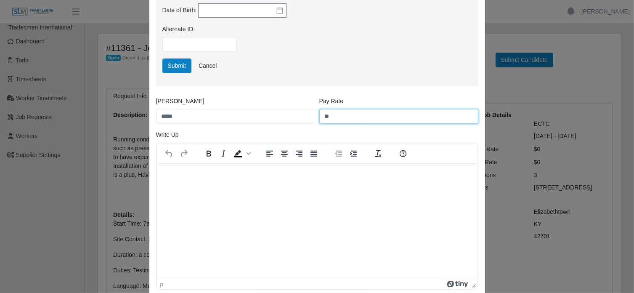 Image resolution: width=634 pixels, height=293 pixels. What do you see at coordinates (458, 284) in the screenshot?
I see `a: Powered by Tiny` at bounding box center [458, 284].